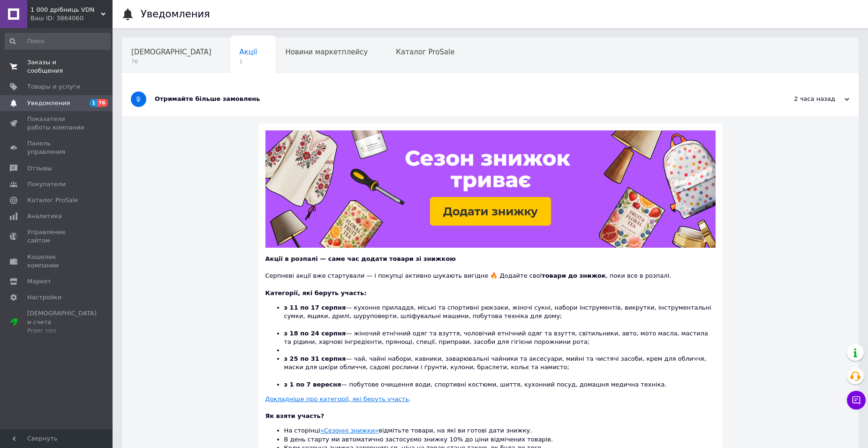 Image resolution: width=868 pixels, height=448 pixels. I want to click on li: На сторінці відмітьте товари, на які ви готові дати знижку., so click(500, 431).